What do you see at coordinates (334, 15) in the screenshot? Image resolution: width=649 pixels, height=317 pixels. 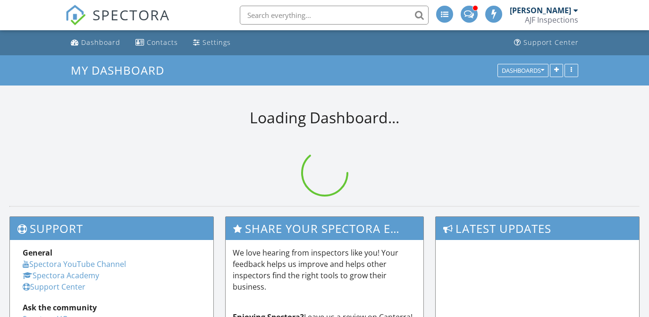 I see `input: Search everything...` at bounding box center [334, 15].